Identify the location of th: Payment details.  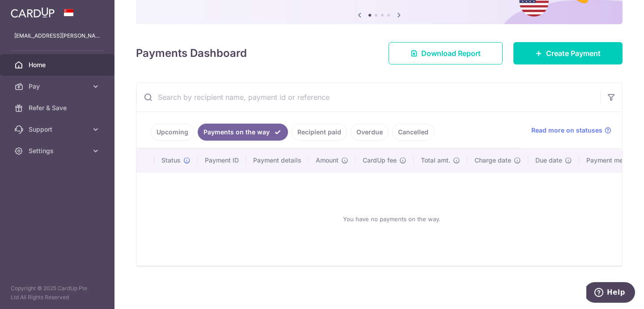
(277, 160).